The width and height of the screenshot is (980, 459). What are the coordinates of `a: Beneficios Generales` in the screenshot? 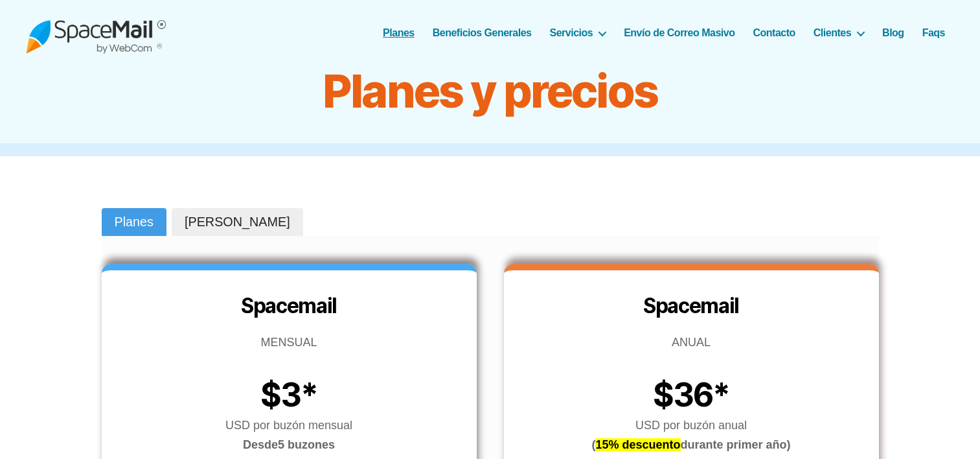 It's located at (482, 32).